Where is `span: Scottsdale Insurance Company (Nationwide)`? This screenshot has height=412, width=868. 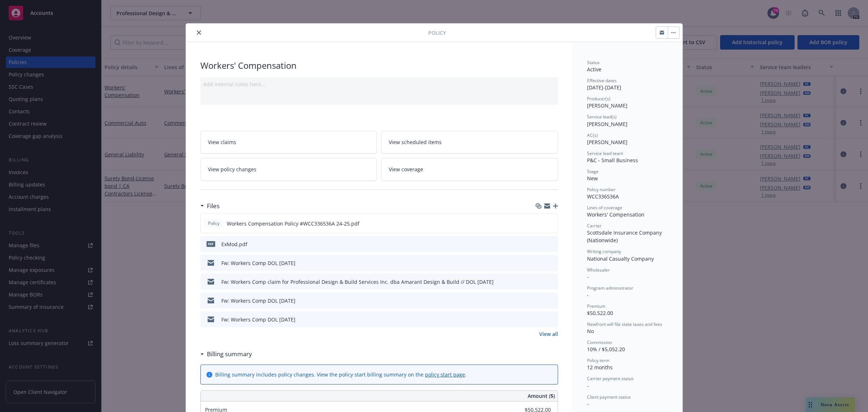 span: Scottsdale Insurance Company (Nationwide) is located at coordinates (625, 236).